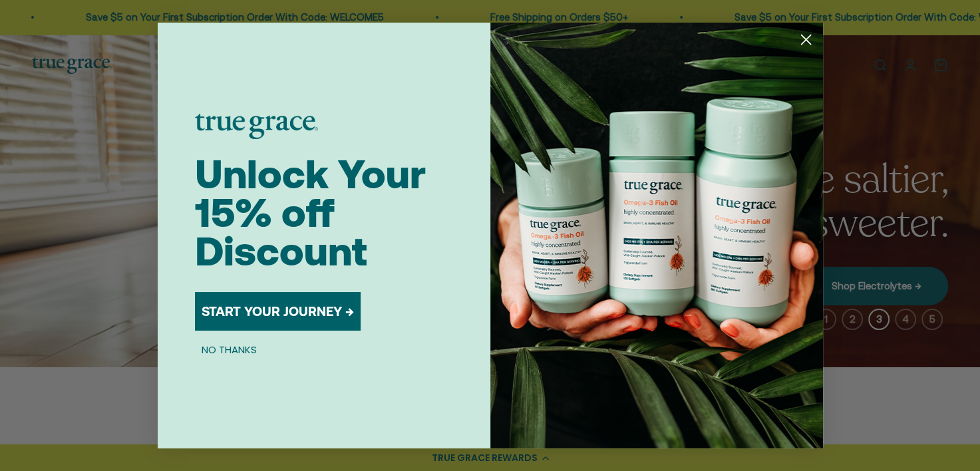 Image resolution: width=980 pixels, height=471 pixels. I want to click on button: NO THANKS, so click(229, 349).